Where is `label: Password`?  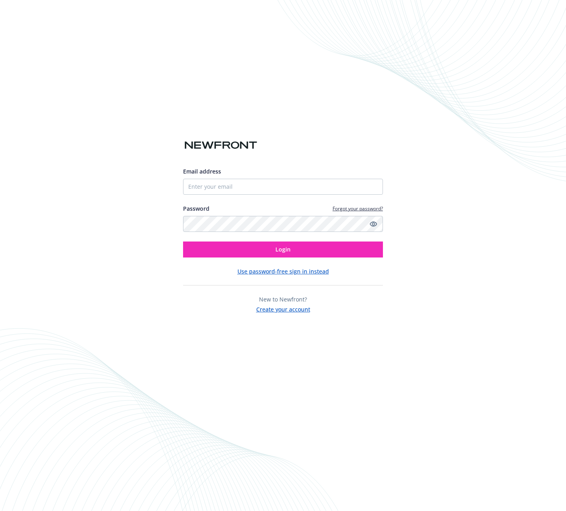
label: Password is located at coordinates (196, 208).